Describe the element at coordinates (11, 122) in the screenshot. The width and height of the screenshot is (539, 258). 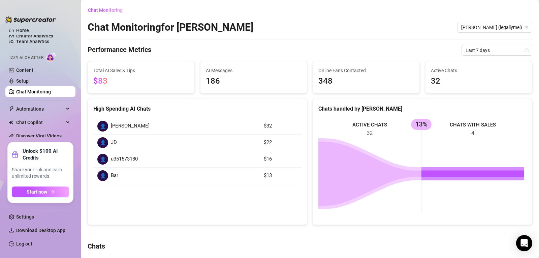
I see `img: Chat Copilot` at that location.